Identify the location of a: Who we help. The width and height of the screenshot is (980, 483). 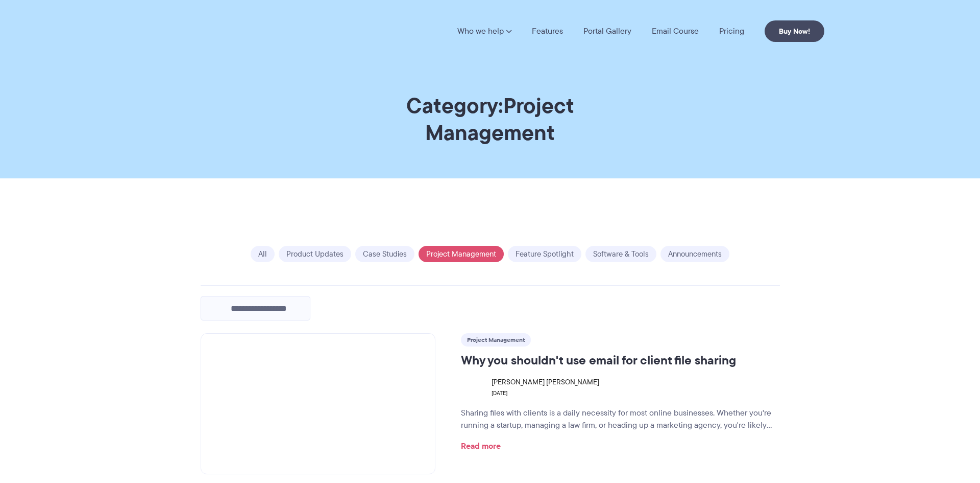
(485, 31).